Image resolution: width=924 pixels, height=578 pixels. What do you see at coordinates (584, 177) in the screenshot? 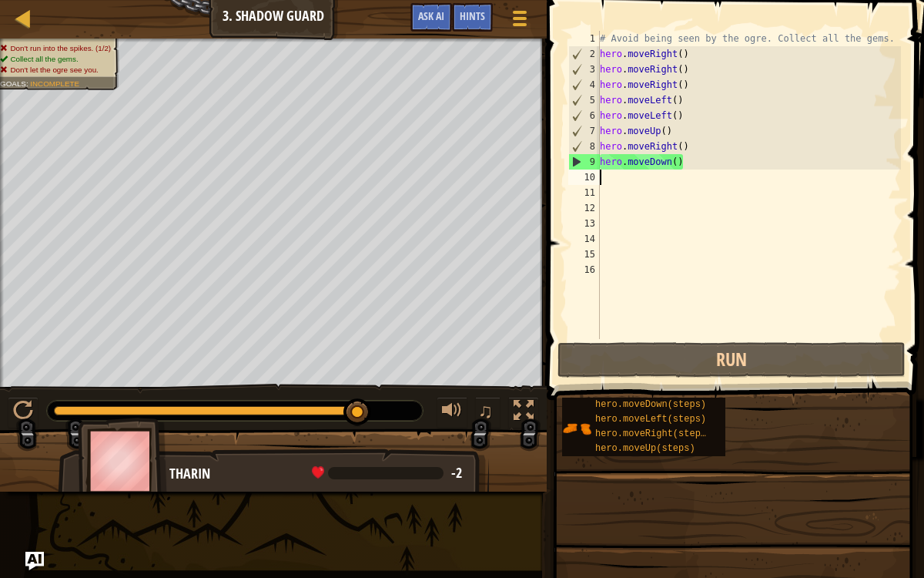
I see `div: 10` at bounding box center [584, 177].